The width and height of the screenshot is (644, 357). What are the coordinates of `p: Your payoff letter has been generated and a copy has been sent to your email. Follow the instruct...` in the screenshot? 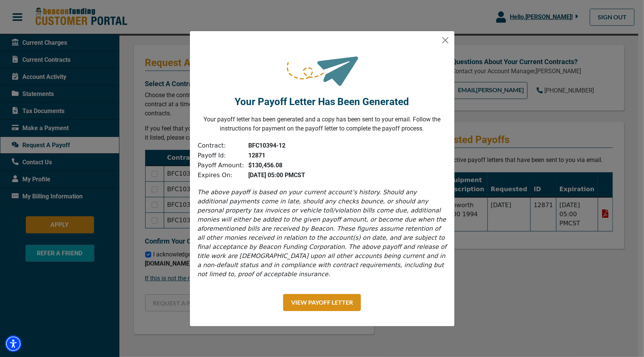 It's located at (322, 124).